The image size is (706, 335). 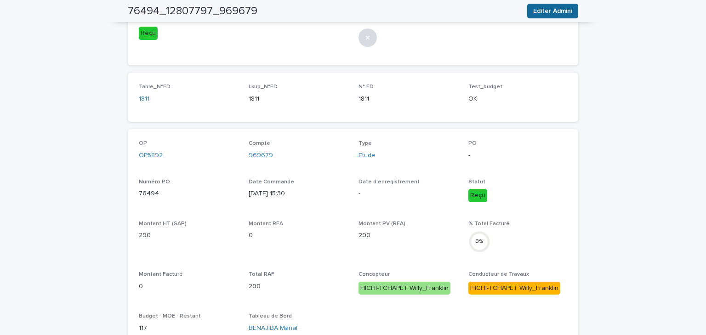 I want to click on span: En attente FD, so click(x=377, y=20).